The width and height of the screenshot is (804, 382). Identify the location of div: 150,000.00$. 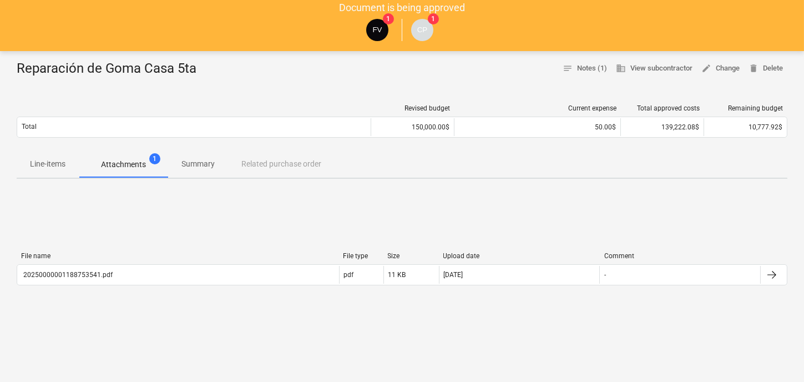
(412, 127).